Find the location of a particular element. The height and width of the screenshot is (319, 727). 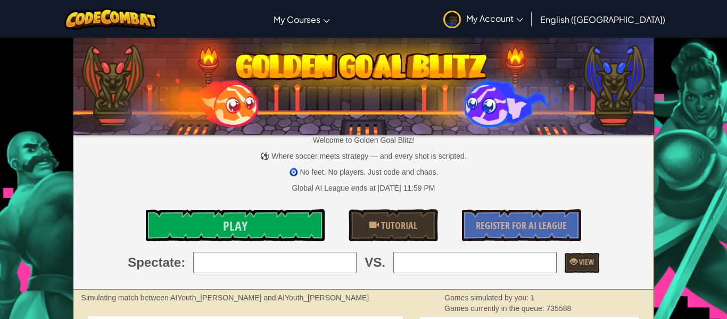

span: Tutorial is located at coordinates (398, 225).